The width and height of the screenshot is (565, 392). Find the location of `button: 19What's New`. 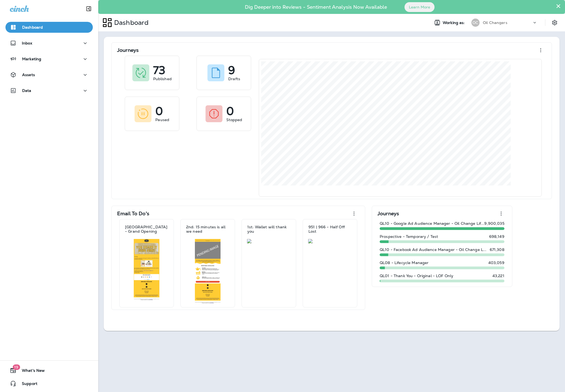

button: 19What's New is located at coordinates (49, 371).